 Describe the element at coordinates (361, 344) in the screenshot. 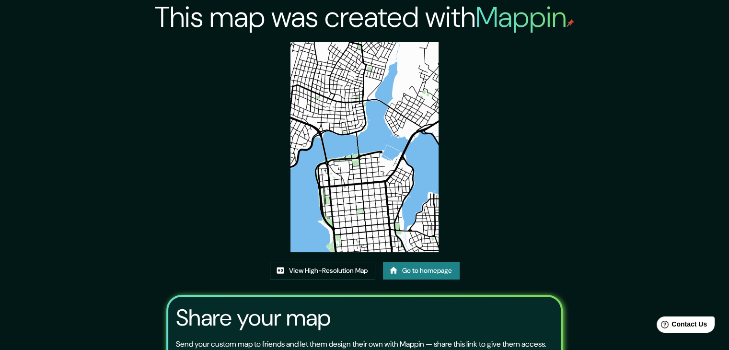

I see `p: Send your custom map to friends and let them design their own with Mappin — share this link to gi...` at that location.